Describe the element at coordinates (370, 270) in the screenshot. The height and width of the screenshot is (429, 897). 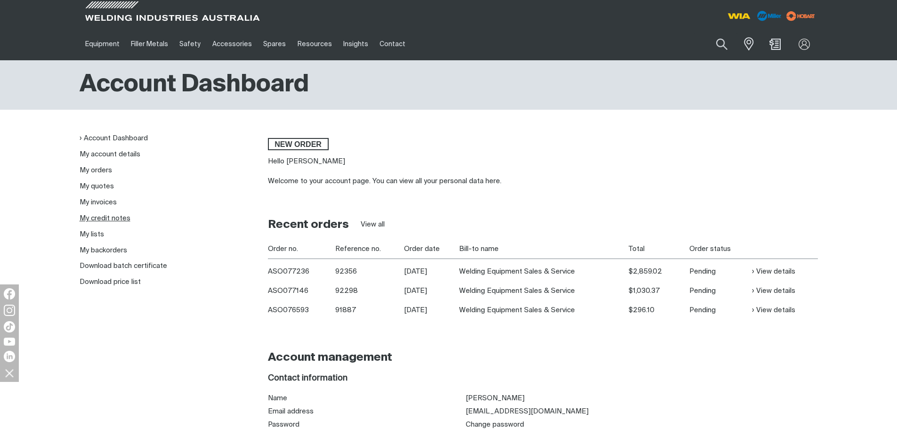
I see `td: 92356` at that location.